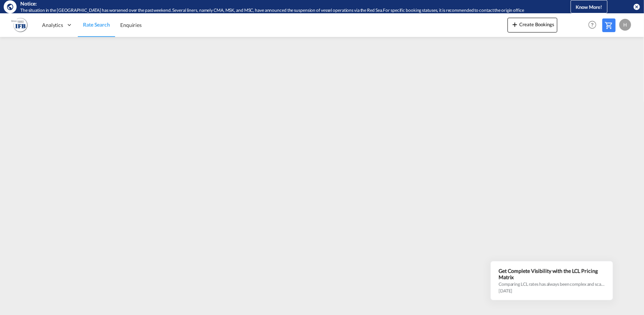  I want to click on div: Analytics, so click(57, 25).